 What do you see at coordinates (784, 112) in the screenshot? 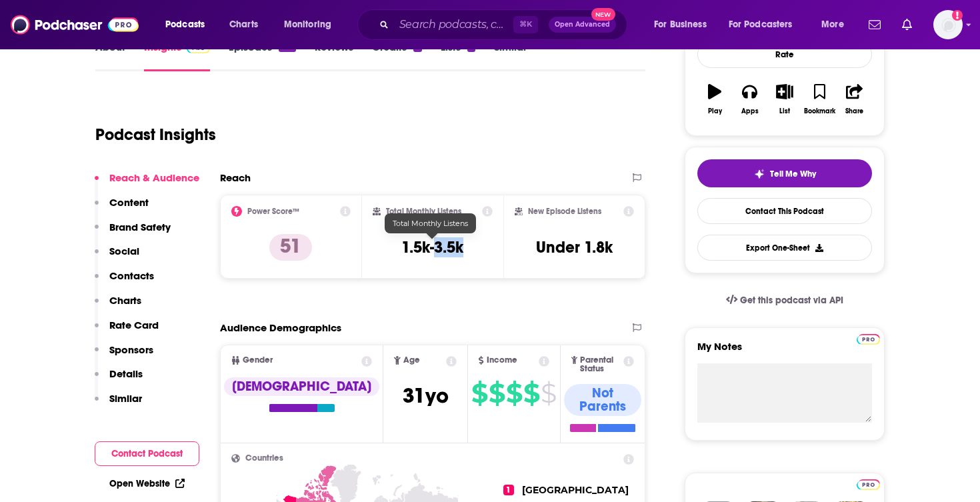
I see `div: List` at bounding box center [784, 112].